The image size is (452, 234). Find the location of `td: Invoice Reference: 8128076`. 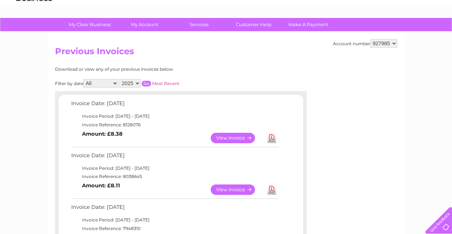

td: Invoice Reference: 8128076 is located at coordinates (174, 125).